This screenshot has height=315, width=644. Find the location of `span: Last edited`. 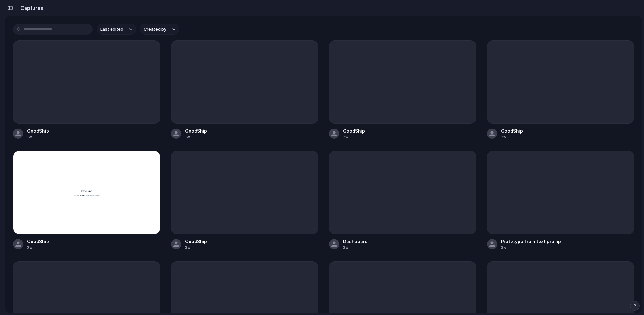

span: Last edited is located at coordinates (112, 29).